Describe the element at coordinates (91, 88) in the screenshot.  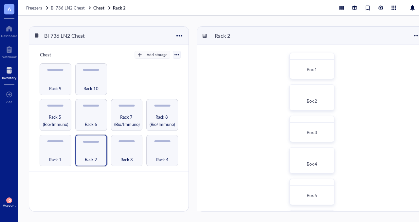
I see `span: Rack 10` at that location.